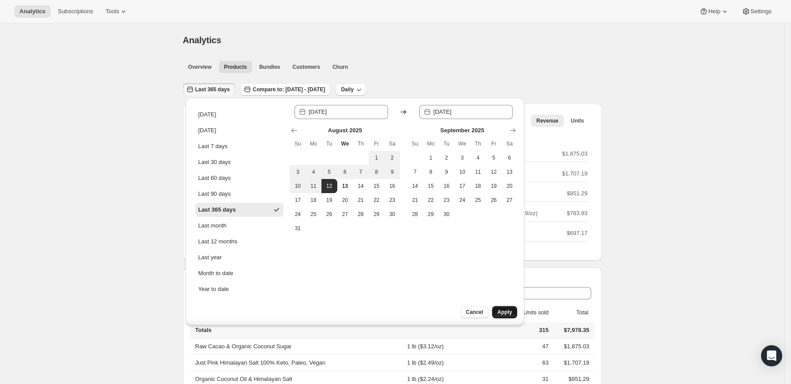 This screenshot has width=791, height=384. I want to click on span: Mo, so click(314, 144).